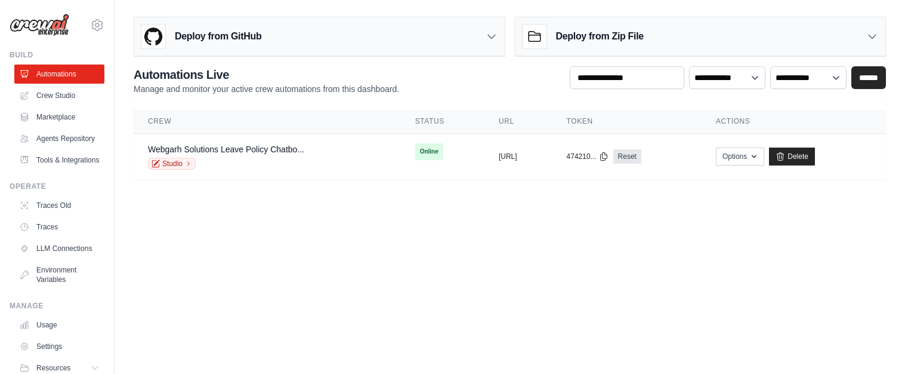  I want to click on a: Traces Old, so click(59, 205).